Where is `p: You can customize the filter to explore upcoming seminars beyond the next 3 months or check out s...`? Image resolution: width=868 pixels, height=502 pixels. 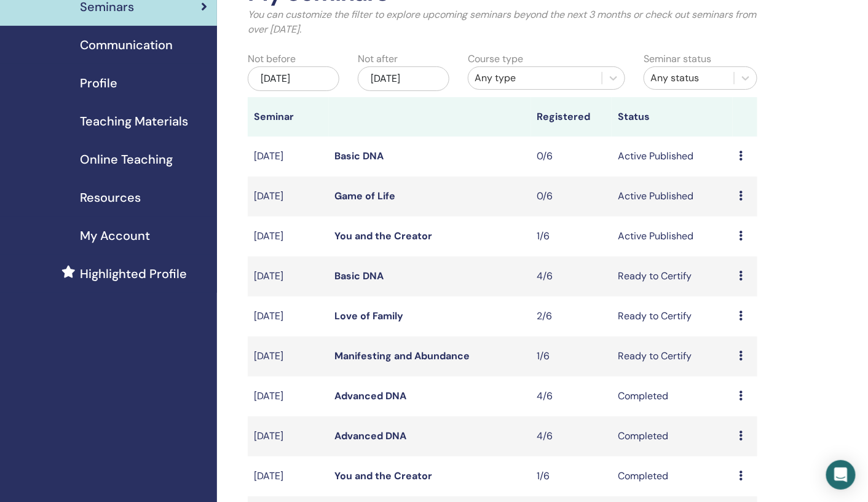 p: You can customize the filter to explore upcoming seminars beyond the next 3 months or check out s... is located at coordinates (503, 23).